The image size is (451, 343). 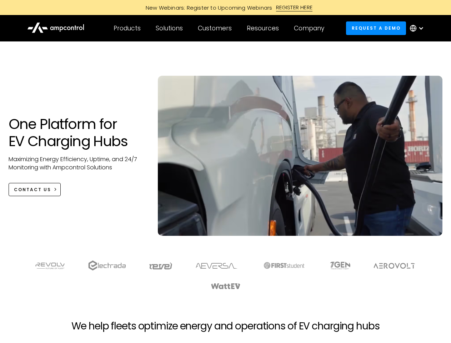 What do you see at coordinates (76, 163) in the screenshot?
I see `p: Maximizing Energy Efficiency, Uptime, and 24/7 Monitoring with Ampcontrol Solutions` at bounding box center [76, 163].